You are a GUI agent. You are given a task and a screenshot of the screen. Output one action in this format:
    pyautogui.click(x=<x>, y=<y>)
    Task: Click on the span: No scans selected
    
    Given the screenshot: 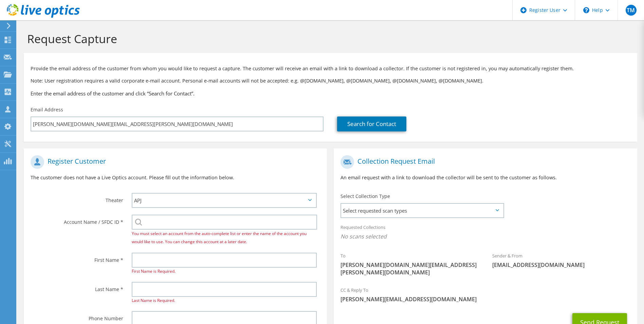 What is the action you would take?
    pyautogui.click(x=485, y=237)
    